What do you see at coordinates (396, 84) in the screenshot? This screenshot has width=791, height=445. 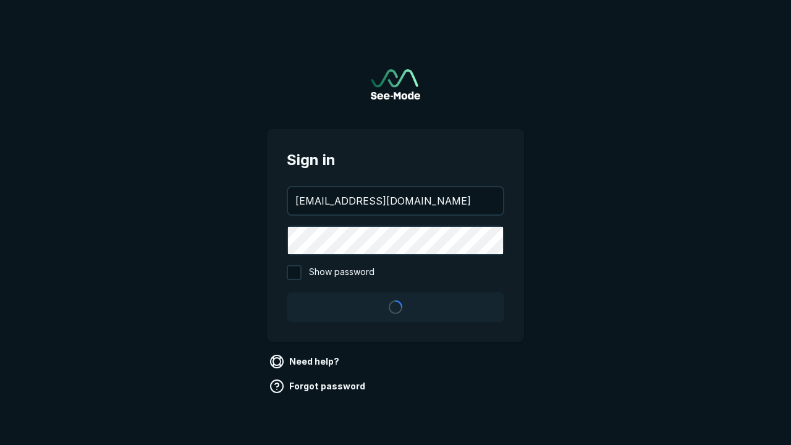 I see `a: Go to sign in` at bounding box center [396, 84].